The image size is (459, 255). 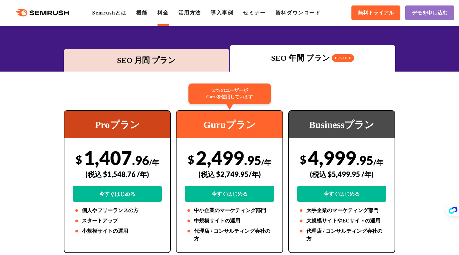 What do you see at coordinates (342, 210) in the screenshot?
I see `li: 大手企業のマーケティング部門` at bounding box center [342, 210].